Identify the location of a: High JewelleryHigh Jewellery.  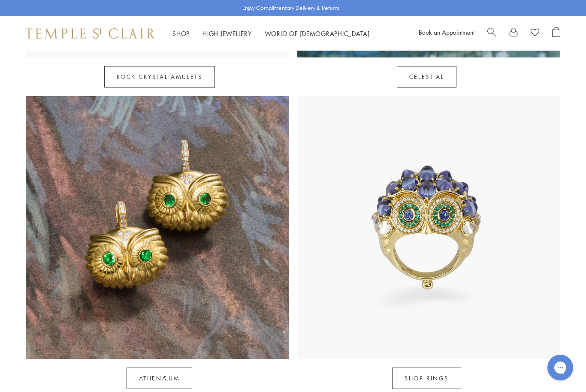
(227, 34).